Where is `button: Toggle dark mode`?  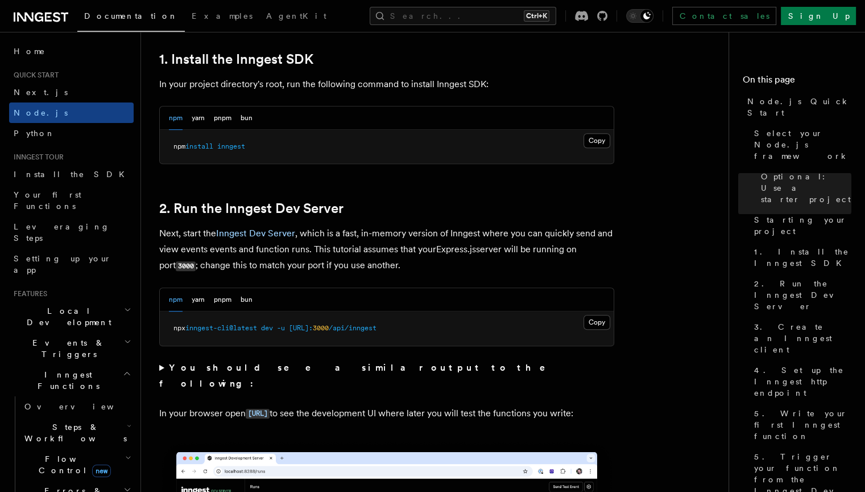 button: Toggle dark mode is located at coordinates (640, 16).